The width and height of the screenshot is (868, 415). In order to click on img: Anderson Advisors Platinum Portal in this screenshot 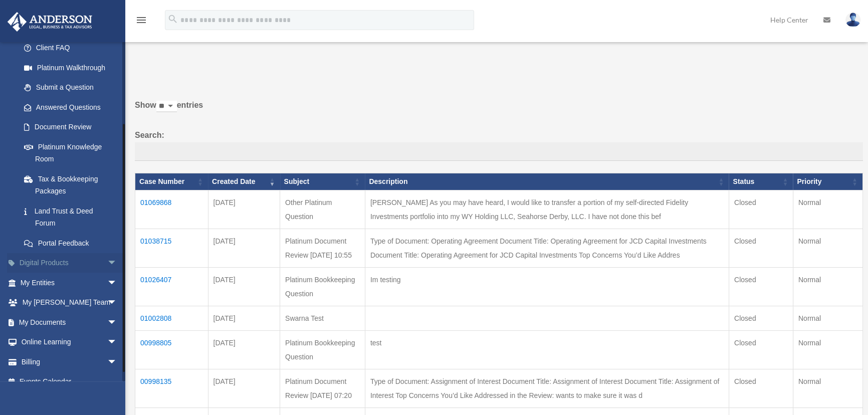, I will do `click(49, 22)`.